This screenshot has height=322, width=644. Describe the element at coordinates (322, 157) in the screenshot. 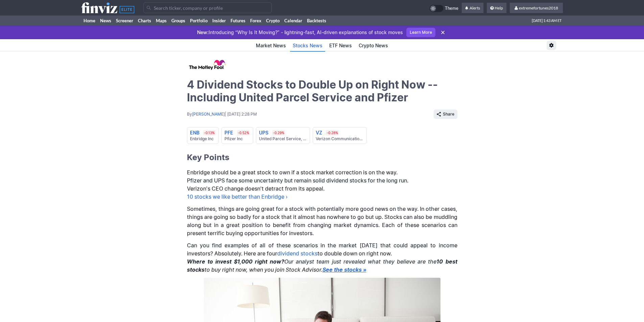

I see `h2: Key Points` at that location.